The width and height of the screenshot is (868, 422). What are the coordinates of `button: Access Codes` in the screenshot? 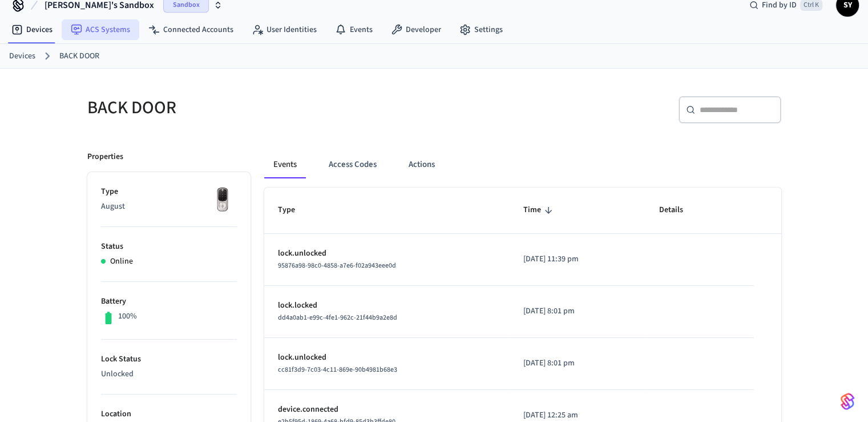 It's located at (353, 164).